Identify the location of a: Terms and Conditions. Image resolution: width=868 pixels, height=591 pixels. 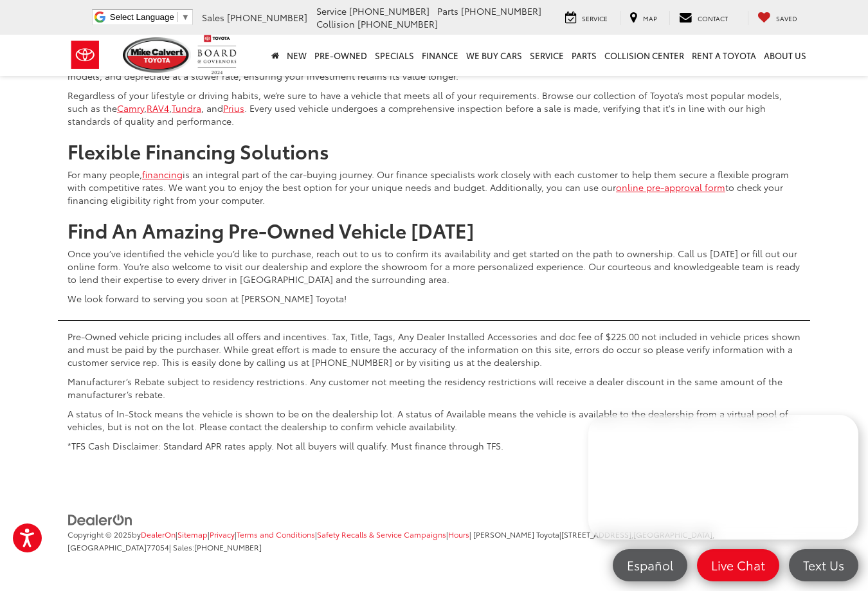
(276, 534).